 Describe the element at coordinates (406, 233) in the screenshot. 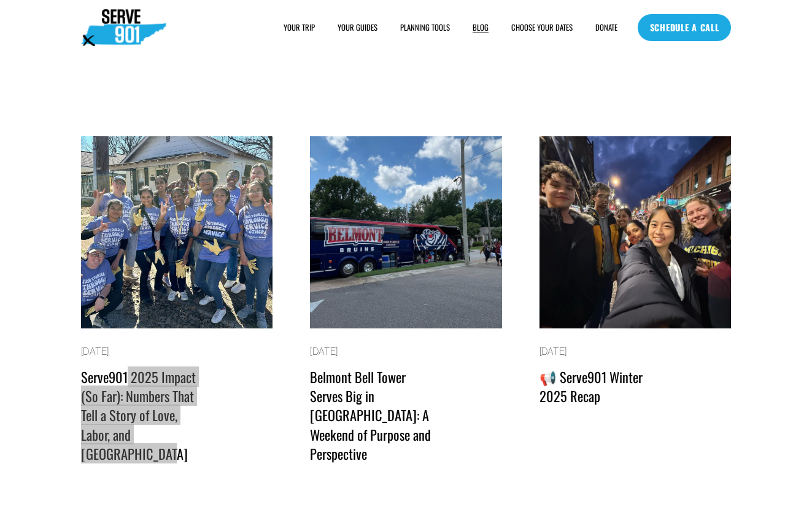

I see `img: Belmont Bell Tower Serves Big in Memphis: A Weekend of Purpose and Perspective` at that location.